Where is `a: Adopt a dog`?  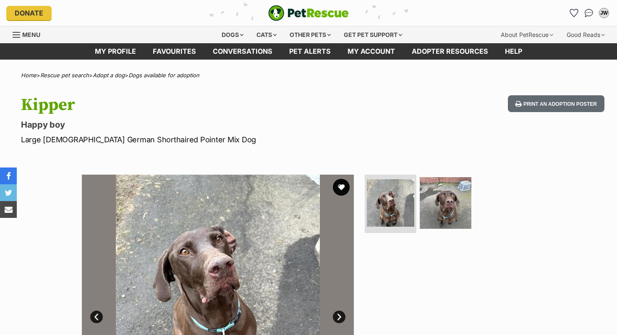 a: Adopt a dog is located at coordinates (109, 75).